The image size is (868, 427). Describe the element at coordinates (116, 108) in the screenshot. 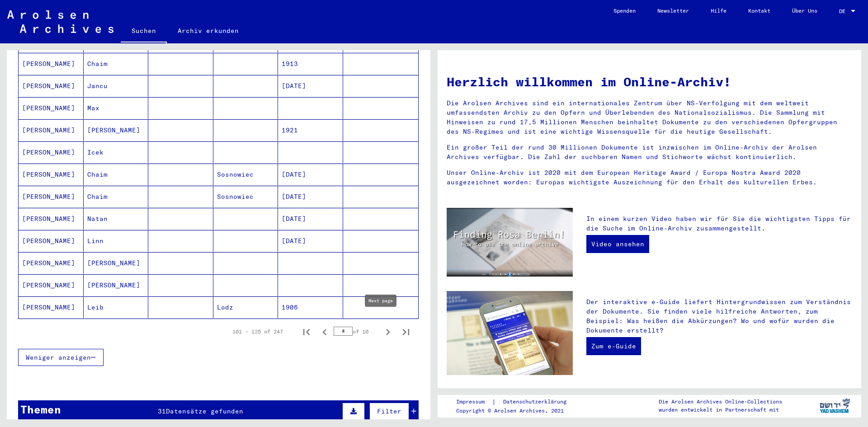

I see `mat-cell: Max` at that location.